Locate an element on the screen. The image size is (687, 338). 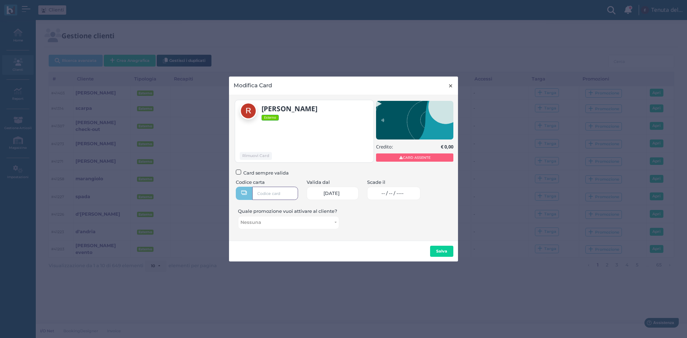
h4: Modifica Card is located at coordinates (252, 85).